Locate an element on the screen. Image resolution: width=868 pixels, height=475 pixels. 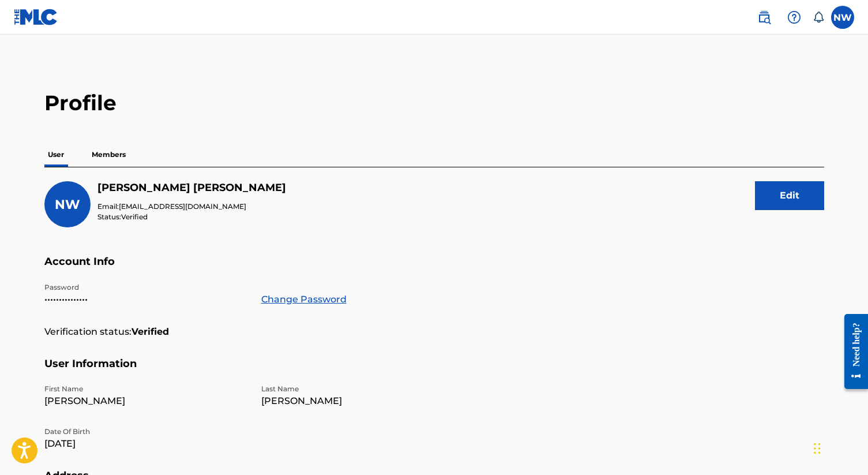
a: Public Search is located at coordinates (764, 17).